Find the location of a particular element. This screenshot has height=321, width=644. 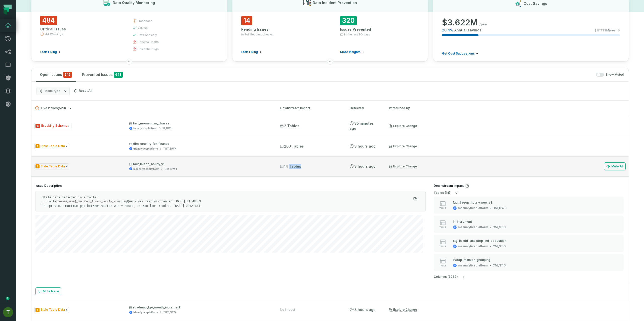

div: Detected is located at coordinates (365, 108).